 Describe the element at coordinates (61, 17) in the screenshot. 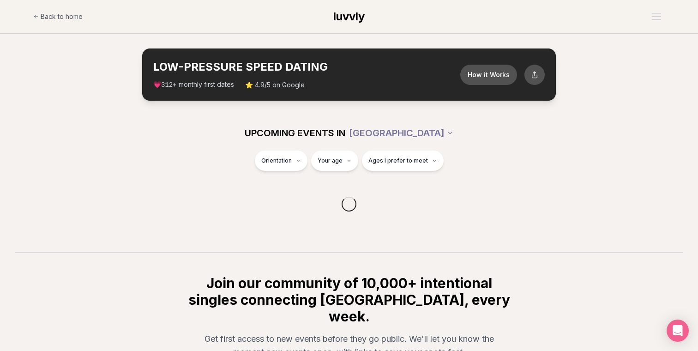

I see `span: Back to home` at that location.